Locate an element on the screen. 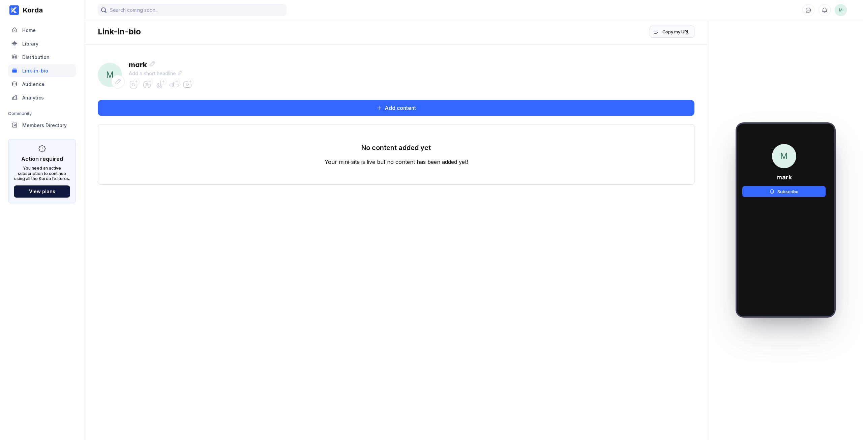 Image resolution: width=863 pixels, height=440 pixels. div: No content added yet is located at coordinates (396, 151).